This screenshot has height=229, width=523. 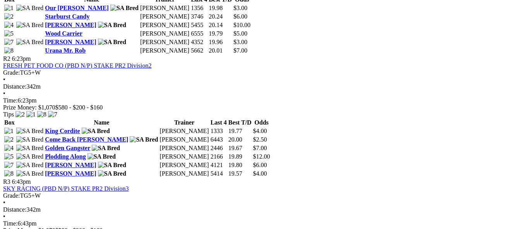 I want to click on a: Plodding Along, so click(x=65, y=156).